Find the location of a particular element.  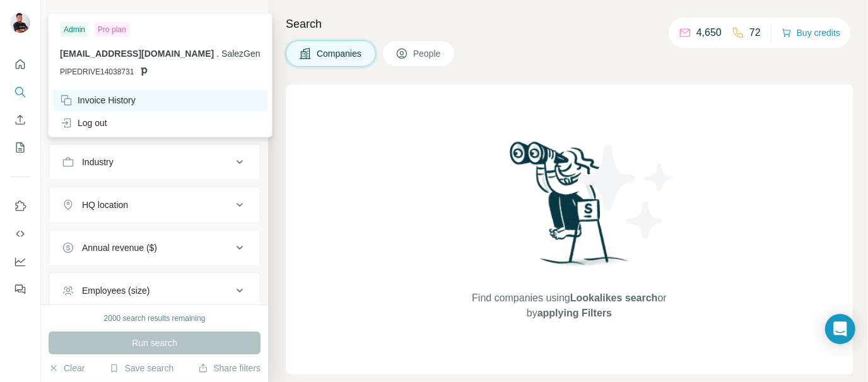

button: Clear is located at coordinates (66, 368).